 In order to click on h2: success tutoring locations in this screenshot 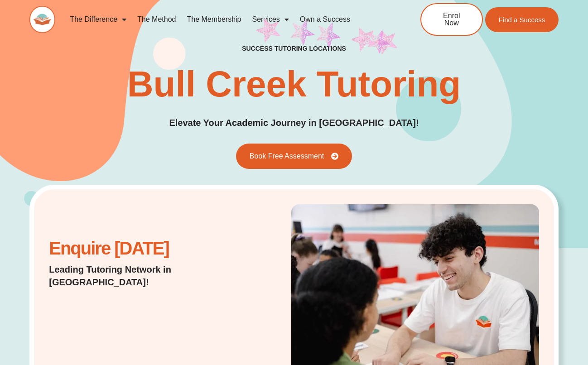, I will do `click(294, 48)`.